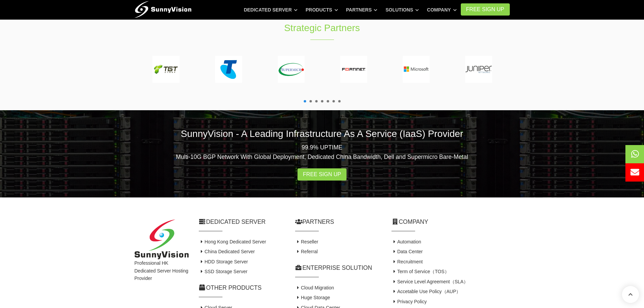 Image resolution: width=644 pixels, height=308 pixels. What do you see at coordinates (427, 291) in the screenshot?
I see `a: Accetable Use Policy（AUP）` at bounding box center [427, 291].